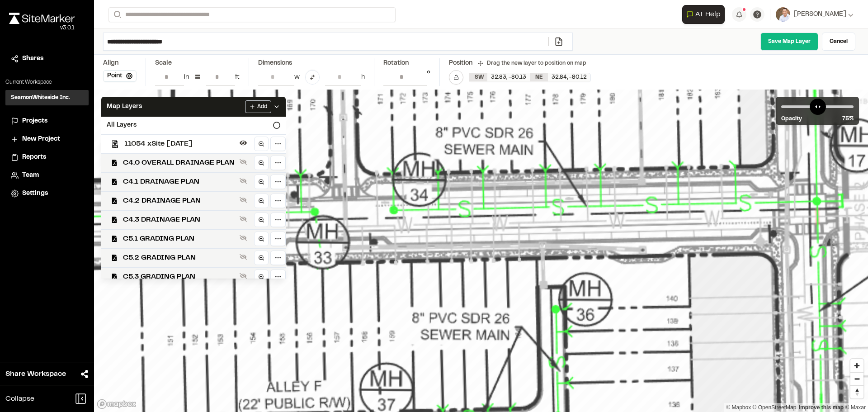  Describe the element at coordinates (539, 78) in the screenshot. I see `div: NE` at that location.